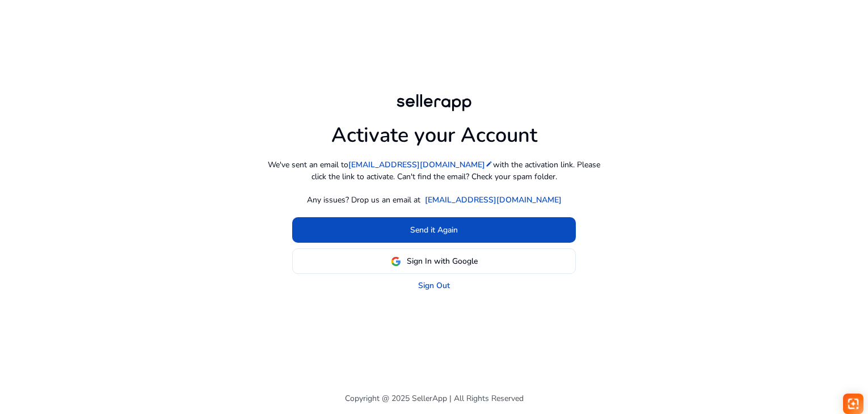 The height and width of the screenshot is (414, 868). I want to click on span: Sign In with Google, so click(442, 261).